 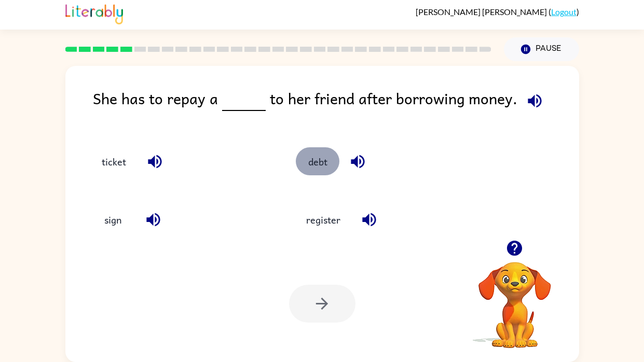 What do you see at coordinates (515, 298) in the screenshot?
I see `video: Your browser must support playing .mp4 files to use Literably. Please try using another browser.` at bounding box center [515, 298].